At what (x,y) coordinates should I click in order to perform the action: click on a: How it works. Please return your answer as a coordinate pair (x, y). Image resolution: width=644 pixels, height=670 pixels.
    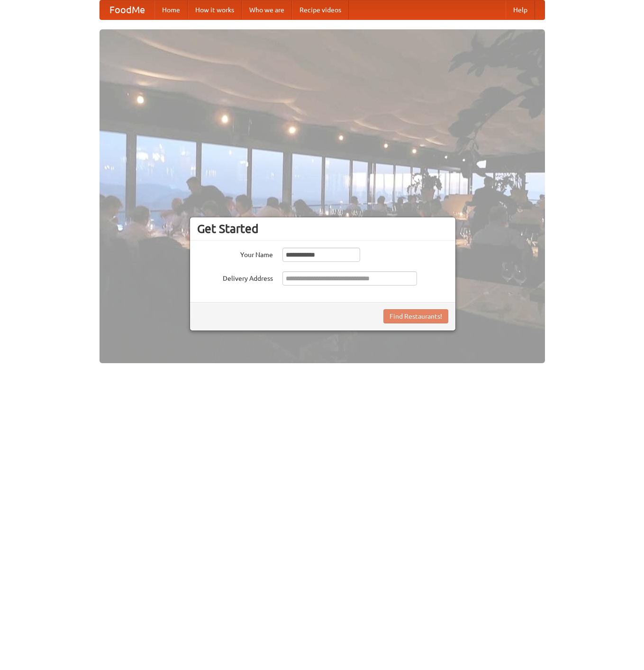
    Looking at the image, I should click on (215, 10).